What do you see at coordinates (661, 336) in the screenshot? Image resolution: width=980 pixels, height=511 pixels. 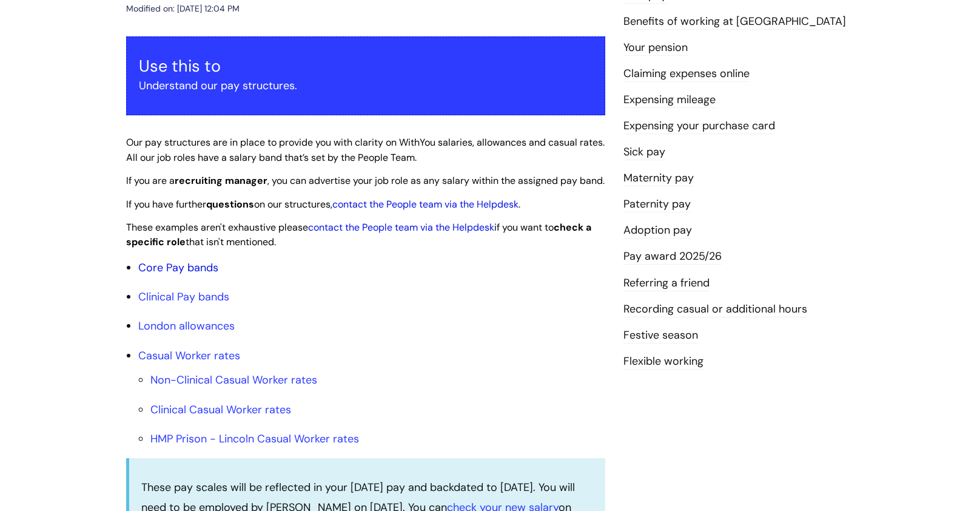 I see `a: Festive season` at bounding box center [661, 336].